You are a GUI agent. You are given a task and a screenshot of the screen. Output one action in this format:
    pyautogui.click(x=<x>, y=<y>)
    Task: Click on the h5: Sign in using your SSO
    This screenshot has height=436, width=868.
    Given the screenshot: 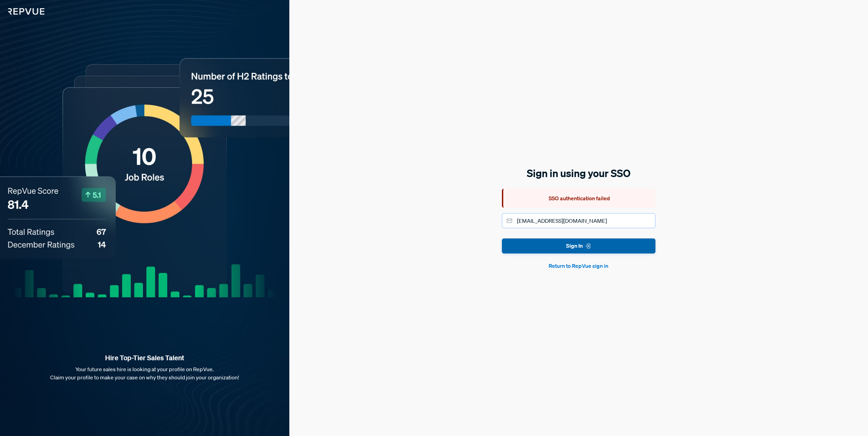 What is the action you would take?
    pyautogui.click(x=578, y=173)
    